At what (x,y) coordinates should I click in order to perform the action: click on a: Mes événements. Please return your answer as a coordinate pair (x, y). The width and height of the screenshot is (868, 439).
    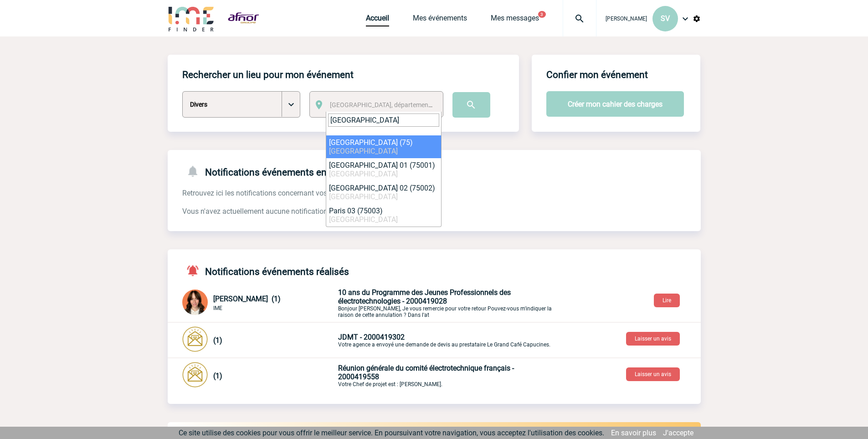
    Looking at the image, I should click on (440, 20).